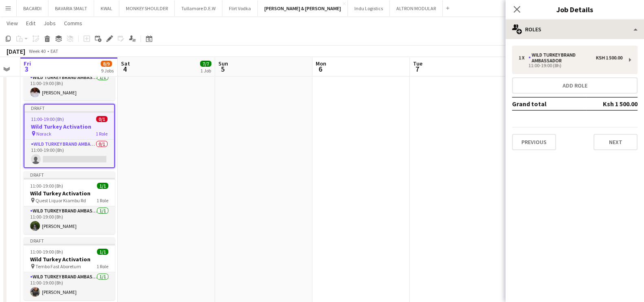  Describe the element at coordinates (222, 69) in the screenshot. I see `span: 5` at that location.